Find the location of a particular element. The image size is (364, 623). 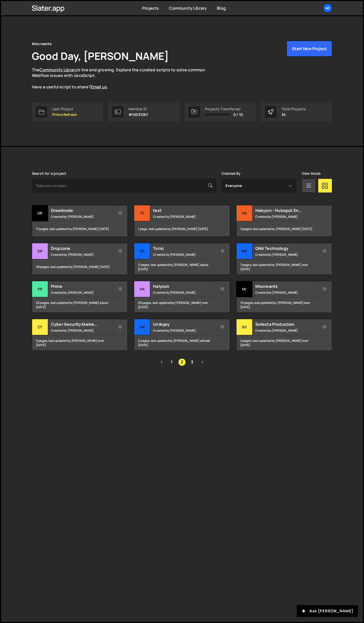

h2: QNA Technology is located at coordinates (286, 249).